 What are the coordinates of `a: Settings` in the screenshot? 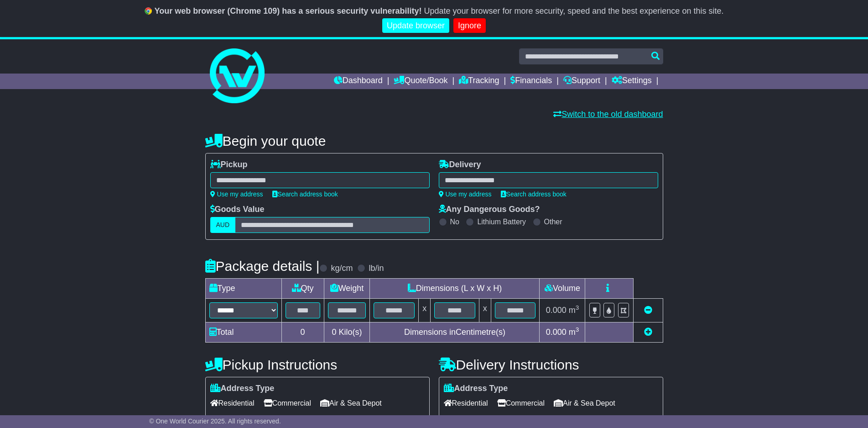 It's located at (632, 81).